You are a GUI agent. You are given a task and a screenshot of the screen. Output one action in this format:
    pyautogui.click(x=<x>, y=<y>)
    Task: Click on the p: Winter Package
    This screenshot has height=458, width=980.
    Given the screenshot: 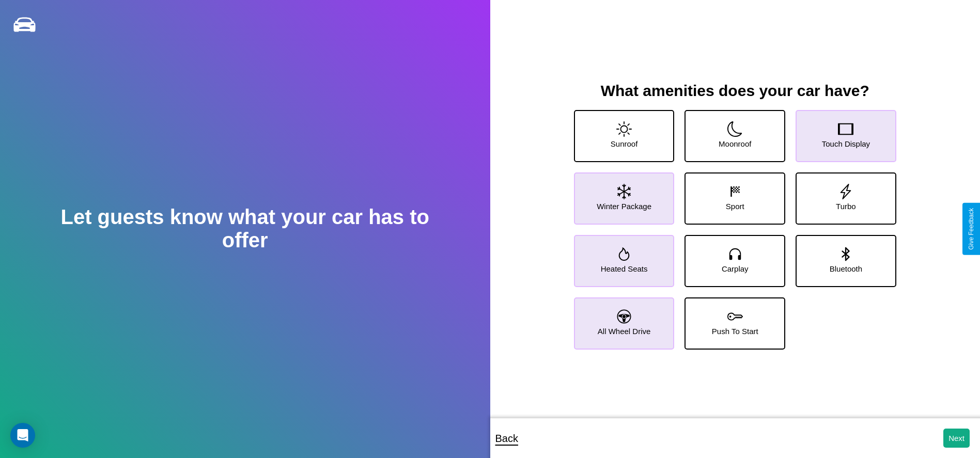 What is the action you would take?
    pyautogui.click(x=624, y=206)
    